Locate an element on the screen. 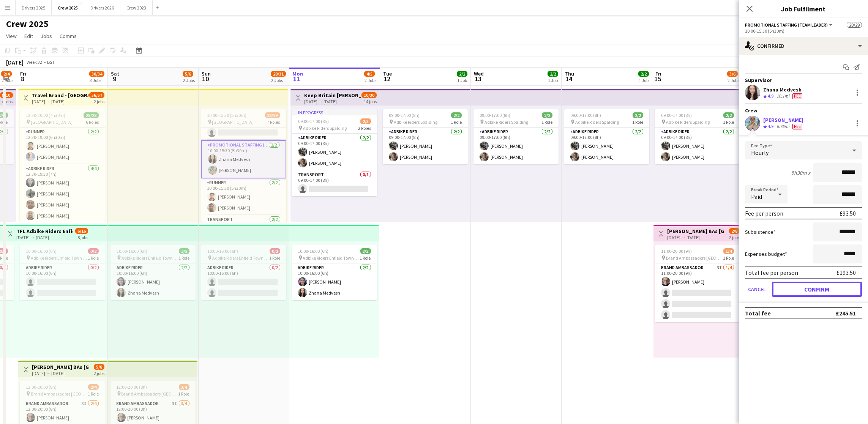 The width and height of the screenshot is (868, 424). span: Paid is located at coordinates (756, 196).